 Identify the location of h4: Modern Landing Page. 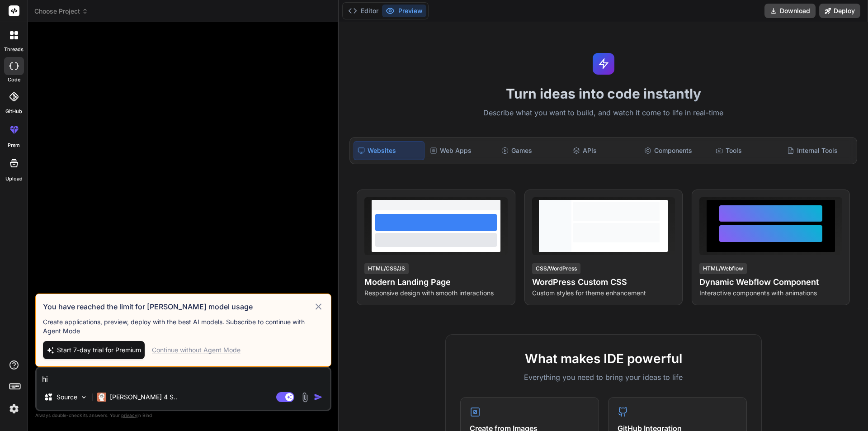
(436, 282).